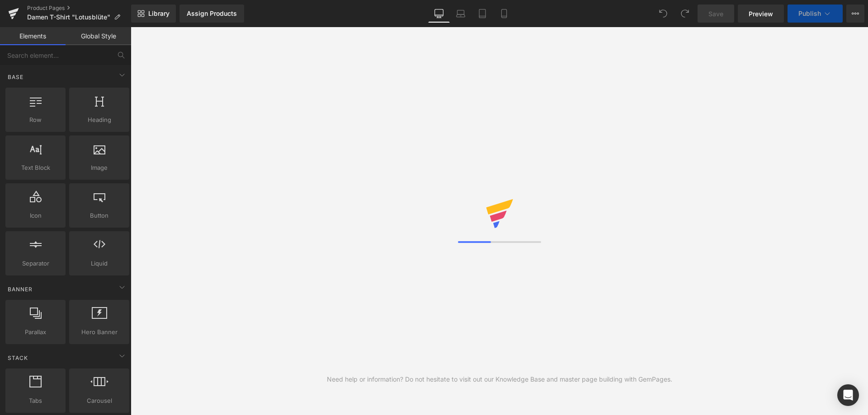  I want to click on span: Library, so click(158, 13).